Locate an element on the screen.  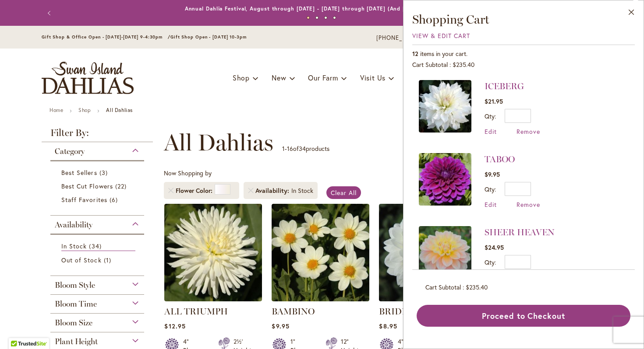
span: 22 is located at coordinates (121, 186).